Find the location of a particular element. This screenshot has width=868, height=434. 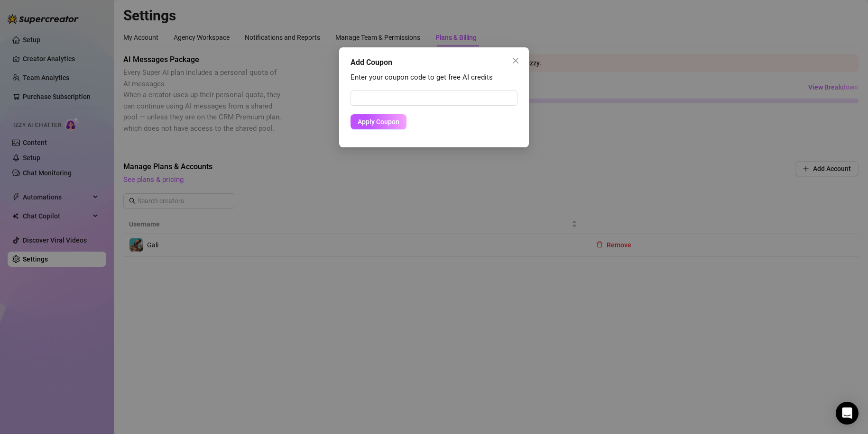

span: Close is located at coordinates (516, 61).